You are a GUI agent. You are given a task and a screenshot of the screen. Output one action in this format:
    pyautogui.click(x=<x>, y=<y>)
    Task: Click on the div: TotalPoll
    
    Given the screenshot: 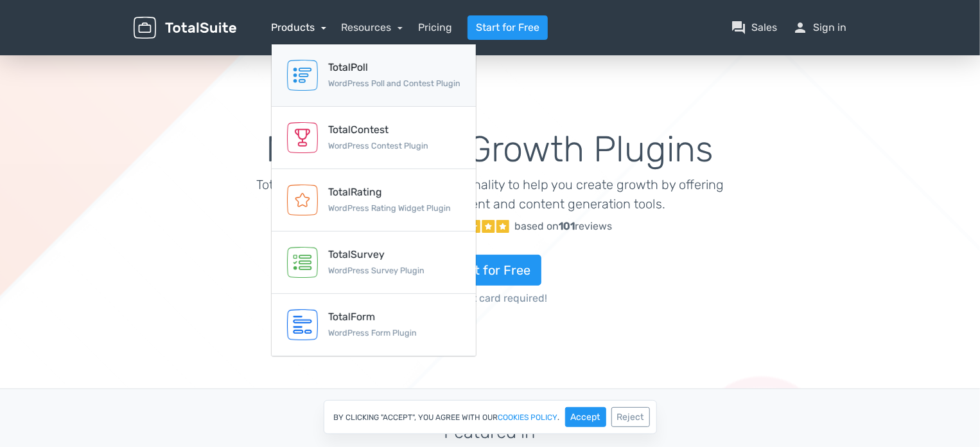 What is the action you would take?
    pyautogui.click(x=395, y=68)
    